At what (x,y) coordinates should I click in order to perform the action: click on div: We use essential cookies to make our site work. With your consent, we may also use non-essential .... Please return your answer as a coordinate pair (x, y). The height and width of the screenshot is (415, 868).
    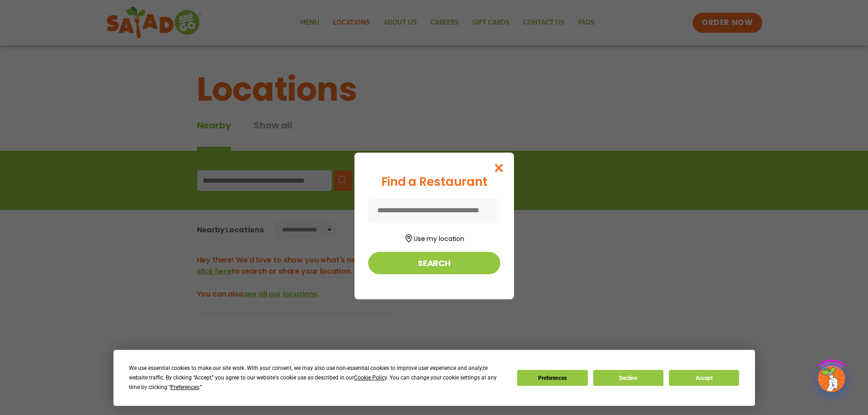
    Looking at the image, I should click on (318, 378).